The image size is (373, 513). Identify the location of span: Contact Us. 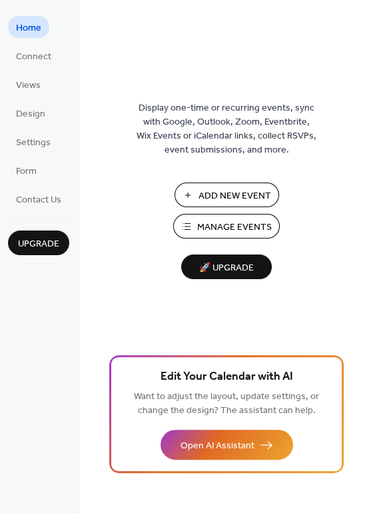
(39, 200).